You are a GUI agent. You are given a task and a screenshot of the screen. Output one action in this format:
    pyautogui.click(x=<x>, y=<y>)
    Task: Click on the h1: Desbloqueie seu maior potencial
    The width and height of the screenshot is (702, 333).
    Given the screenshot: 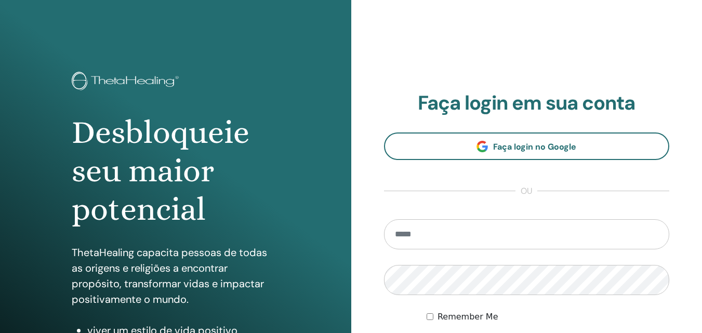 What is the action you would take?
    pyautogui.click(x=176, y=171)
    